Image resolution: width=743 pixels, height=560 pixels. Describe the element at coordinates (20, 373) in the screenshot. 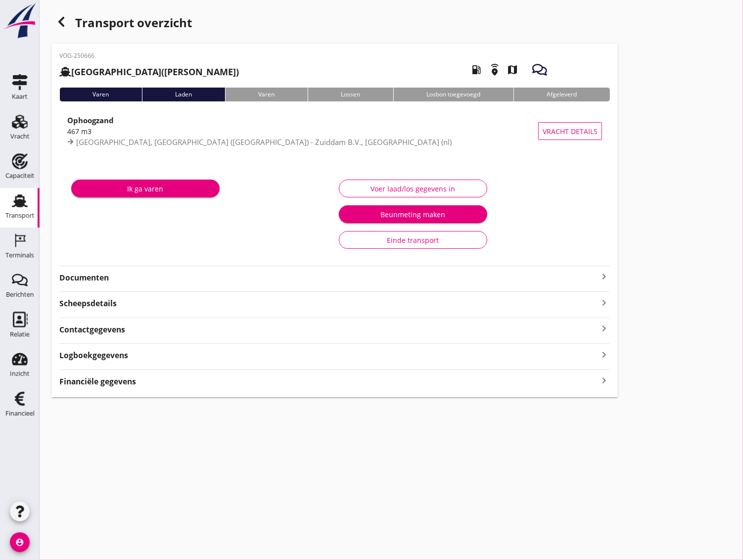

I see `div: Inzicht` at that location.